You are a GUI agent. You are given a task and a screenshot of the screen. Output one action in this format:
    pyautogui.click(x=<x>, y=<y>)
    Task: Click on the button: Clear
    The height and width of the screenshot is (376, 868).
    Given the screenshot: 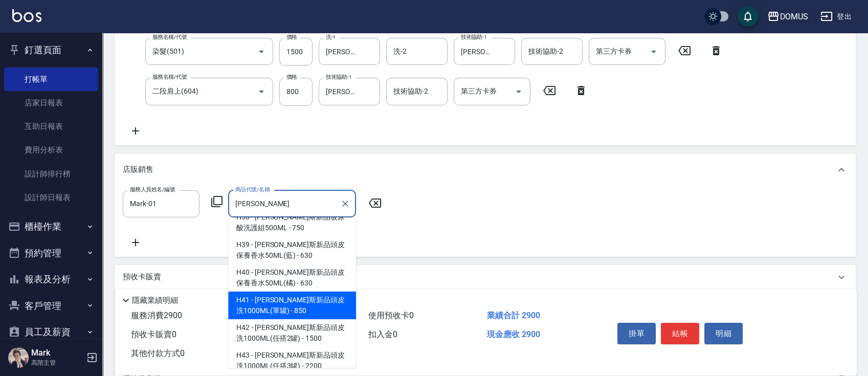 What is the action you would take?
    pyautogui.click(x=345, y=204)
    